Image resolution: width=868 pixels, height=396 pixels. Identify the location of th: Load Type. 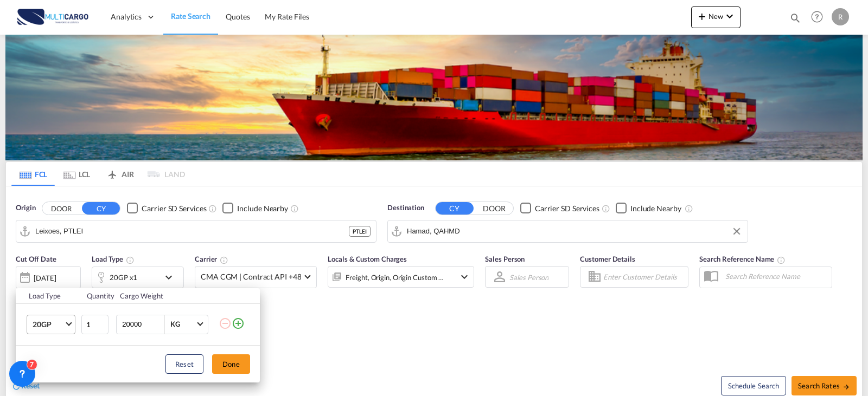
(48, 296).